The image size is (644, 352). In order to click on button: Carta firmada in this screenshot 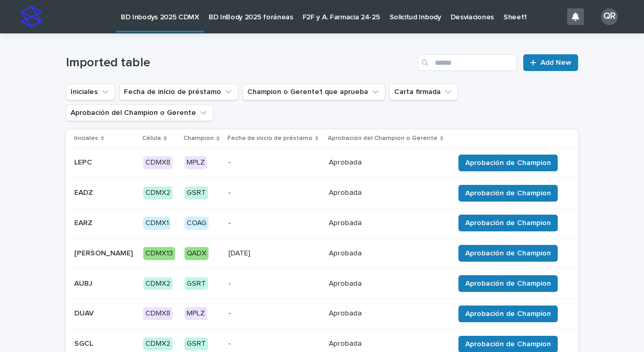, I will do `click(423, 92)`.